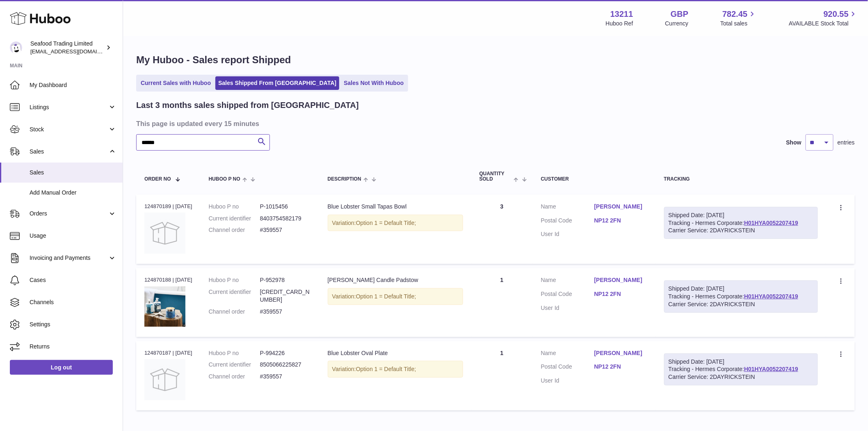 The height and width of the screenshot is (431, 868). What do you see at coordinates (68, 213) in the screenshot?
I see `span: Orders` at bounding box center [68, 213].